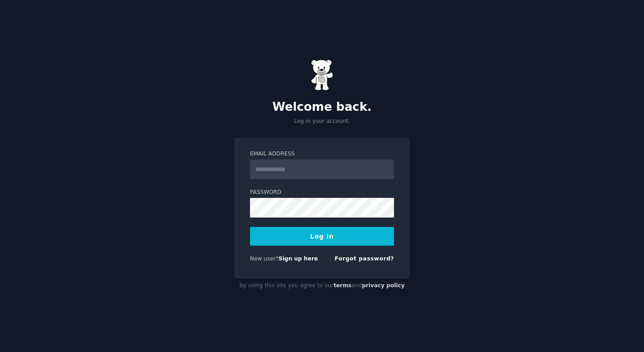  I want to click on a: Sign up here, so click(298, 258).